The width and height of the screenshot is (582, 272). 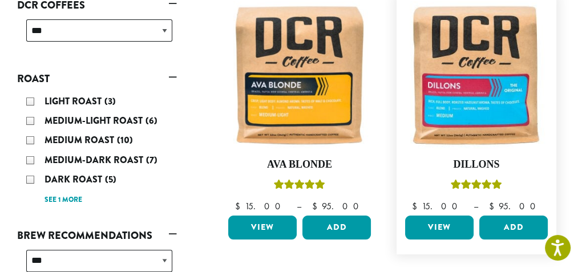 I want to click on a: See 1 more, so click(x=63, y=200).